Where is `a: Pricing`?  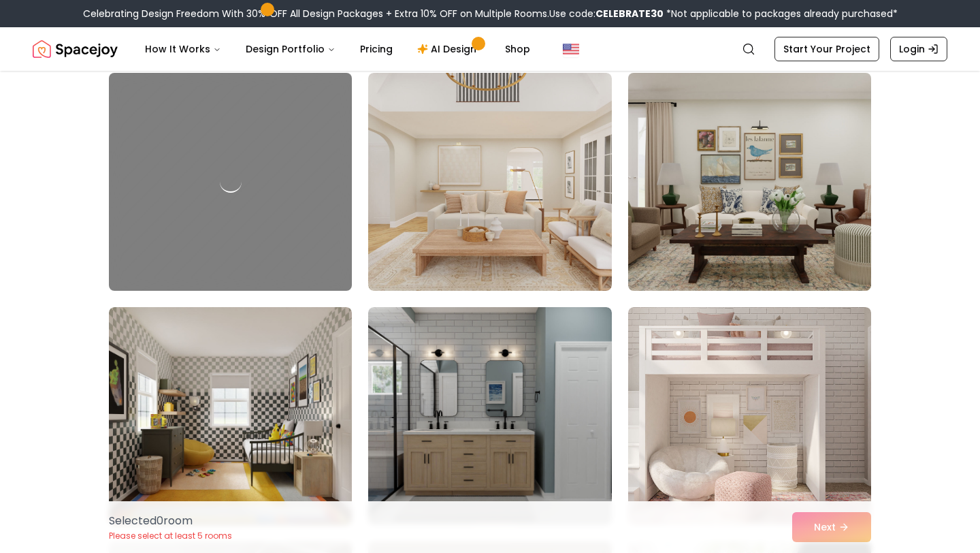
a: Pricing is located at coordinates (376, 49).